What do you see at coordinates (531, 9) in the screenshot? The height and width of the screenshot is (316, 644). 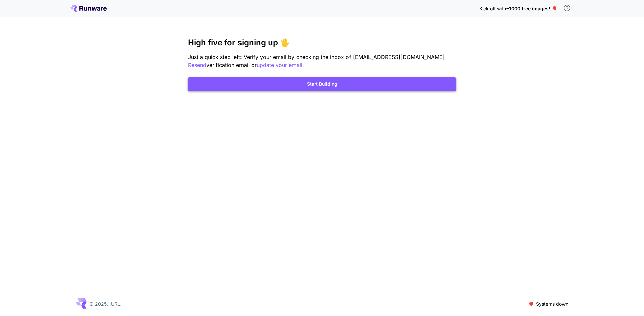 I see `span: ~1000 free images! 🎈` at bounding box center [531, 9].